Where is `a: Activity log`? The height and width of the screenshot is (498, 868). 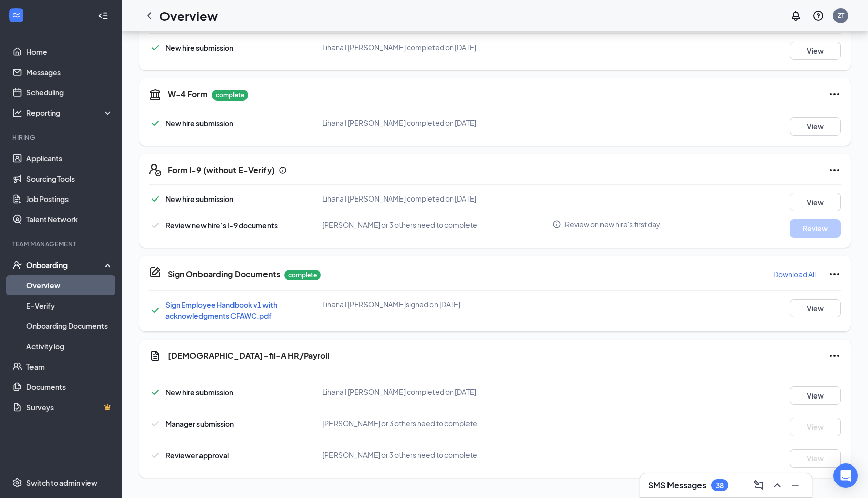
a: Activity log is located at coordinates (70, 346).